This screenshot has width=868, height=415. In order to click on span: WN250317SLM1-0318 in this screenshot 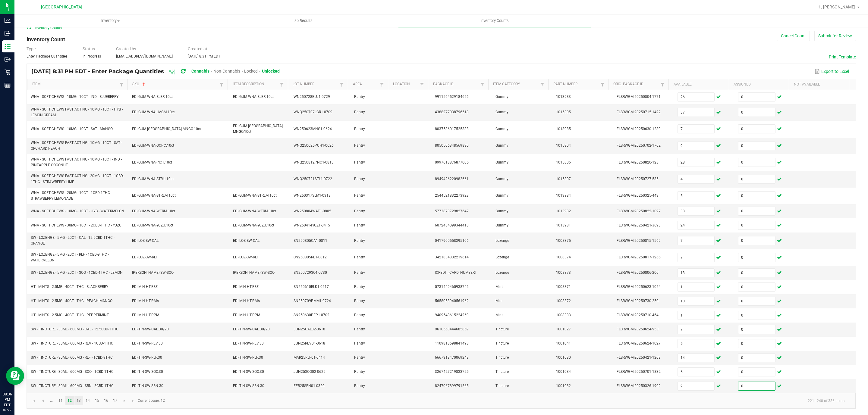, I will do `click(312, 196)`.